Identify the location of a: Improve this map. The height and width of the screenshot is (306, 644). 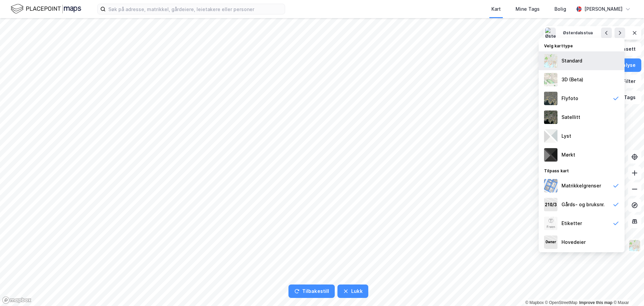
(596, 303).